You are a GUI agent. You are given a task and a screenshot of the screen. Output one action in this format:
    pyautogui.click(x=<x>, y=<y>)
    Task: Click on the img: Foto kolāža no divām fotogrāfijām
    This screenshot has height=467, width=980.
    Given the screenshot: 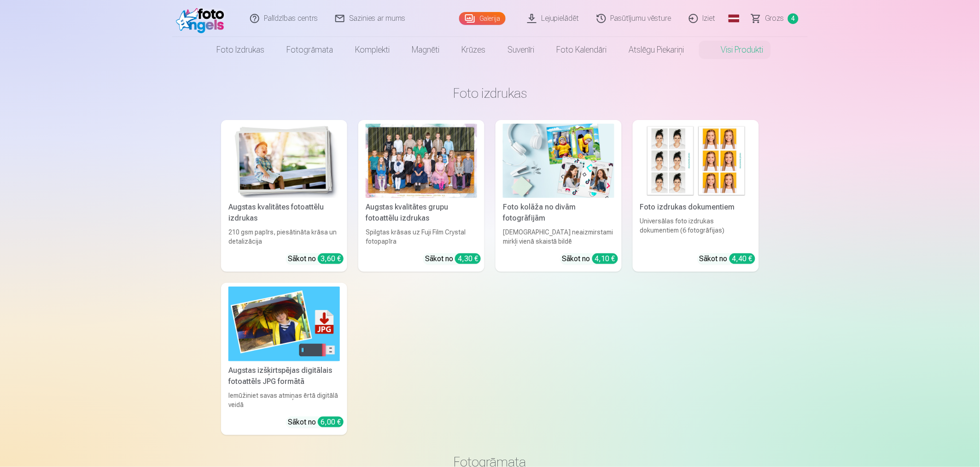 What is the action you would take?
    pyautogui.click(x=559, y=160)
    